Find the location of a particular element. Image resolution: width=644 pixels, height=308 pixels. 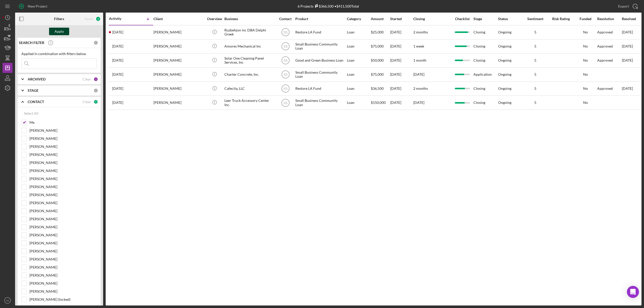

text: AE is located at coordinates (7, 301).